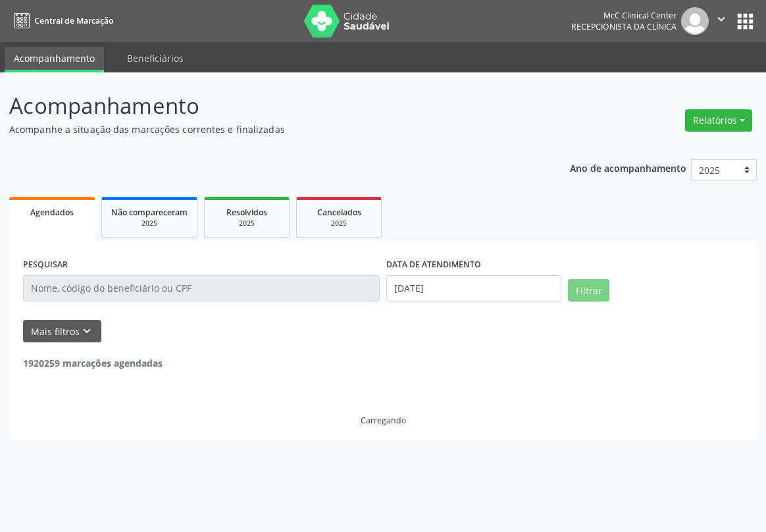 The height and width of the screenshot is (532, 766). I want to click on label: DATA DE ATENDIMENTO, so click(434, 265).